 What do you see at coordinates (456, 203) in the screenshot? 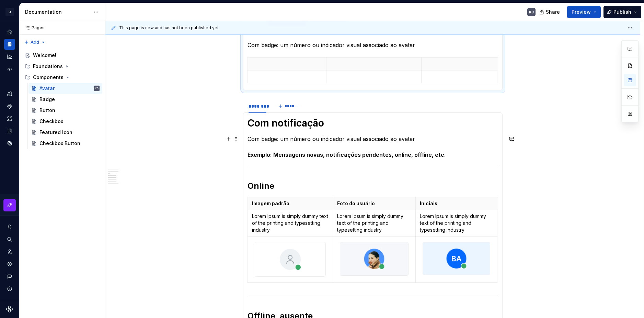
I see `p: Iniciais` at bounding box center [456, 203].